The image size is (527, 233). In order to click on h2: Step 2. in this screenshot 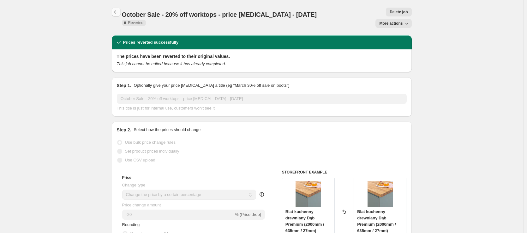, I will do `click(124, 130)`.